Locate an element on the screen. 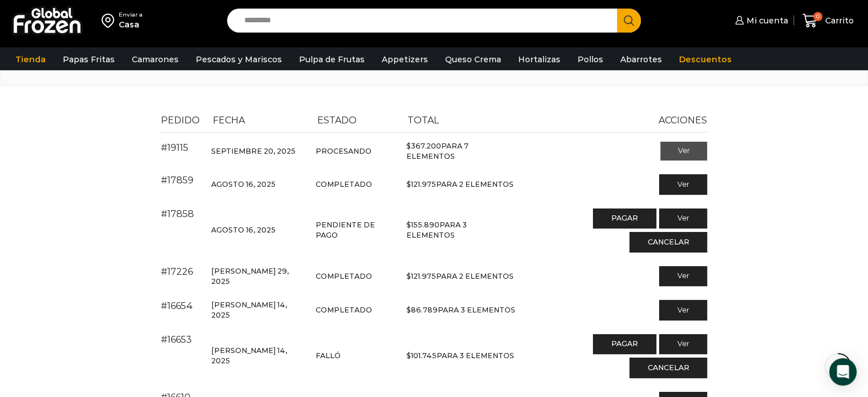 This screenshot has height=397, width=868. span: Fecha is located at coordinates (229, 120).